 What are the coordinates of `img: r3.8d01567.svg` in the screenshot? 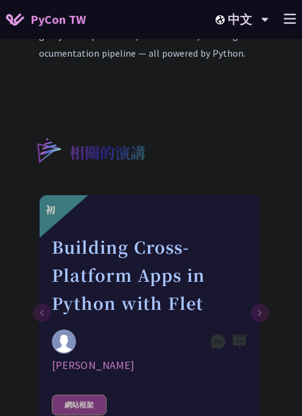 It's located at (48, 149).